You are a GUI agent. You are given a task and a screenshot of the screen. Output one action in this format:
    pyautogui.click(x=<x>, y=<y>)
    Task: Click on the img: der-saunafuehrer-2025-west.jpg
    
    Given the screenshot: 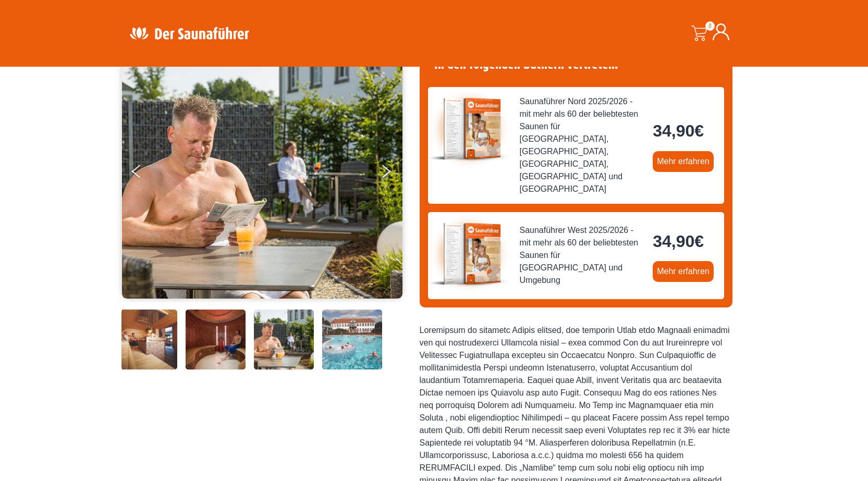 What is the action you would take?
    pyautogui.click(x=470, y=254)
    